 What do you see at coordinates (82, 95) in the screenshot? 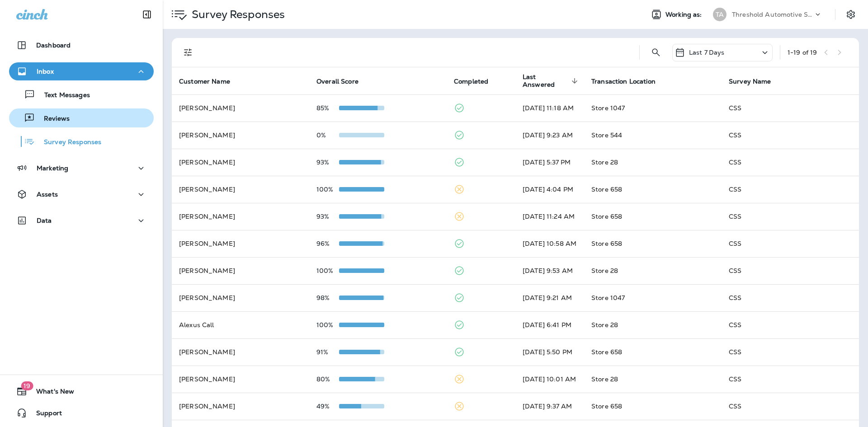
I see `button: Text Messages` at bounding box center [82, 95].